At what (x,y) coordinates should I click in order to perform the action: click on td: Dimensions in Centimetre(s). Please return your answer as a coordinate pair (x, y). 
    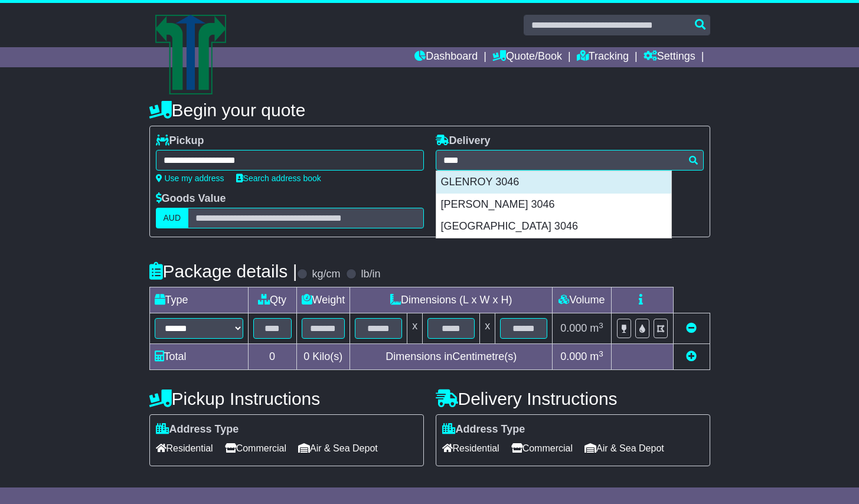
    Looking at the image, I should click on (451, 357).